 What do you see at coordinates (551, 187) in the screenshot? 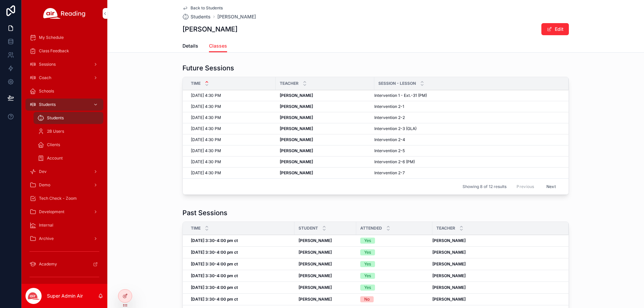
I see `button: Next` at bounding box center [551, 187].